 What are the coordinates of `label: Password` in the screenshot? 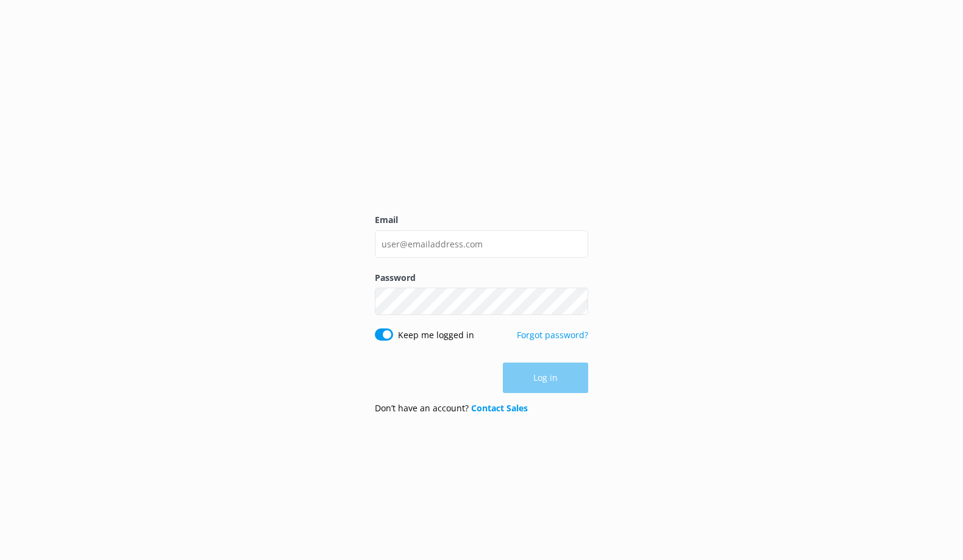 It's located at (482, 278).